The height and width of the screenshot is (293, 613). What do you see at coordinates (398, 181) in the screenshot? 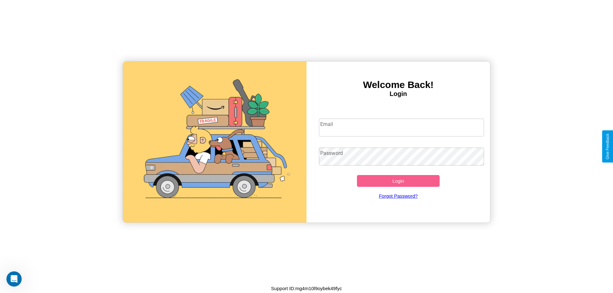
I see `button: Login` at bounding box center [398, 181].